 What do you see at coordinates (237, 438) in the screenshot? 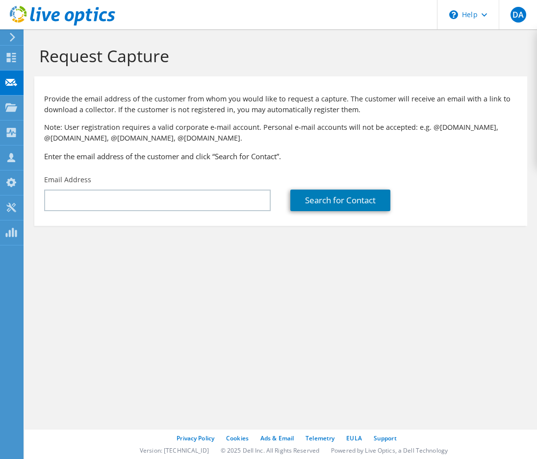
I see `a: Cookies` at bounding box center [237, 438].